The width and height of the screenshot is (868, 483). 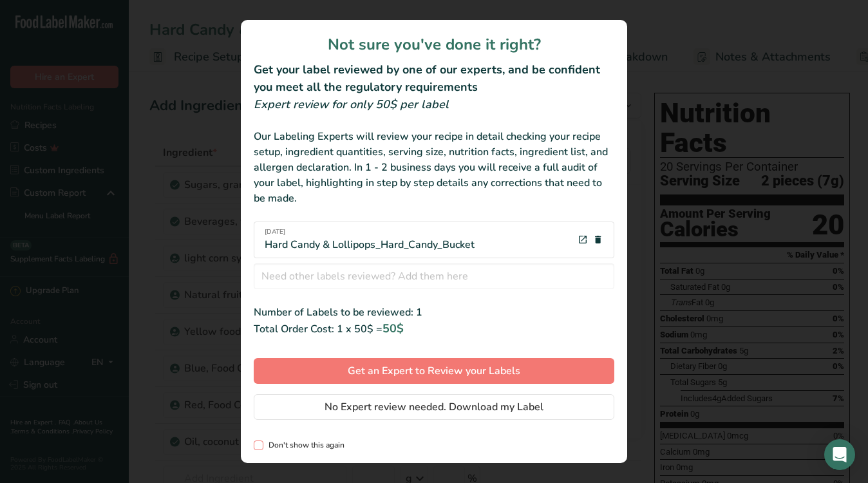 I want to click on button: No Expert review needed. Download my Label, so click(x=434, y=407).